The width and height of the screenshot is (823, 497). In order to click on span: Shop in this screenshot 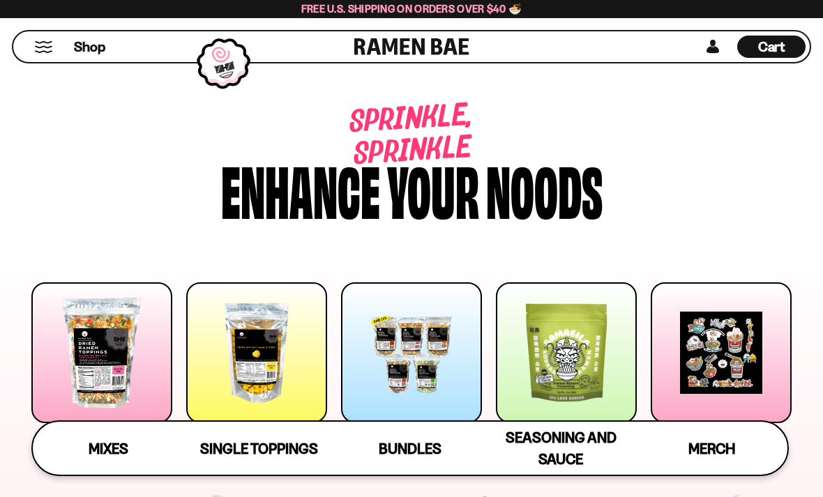, I will do `click(89, 47)`.